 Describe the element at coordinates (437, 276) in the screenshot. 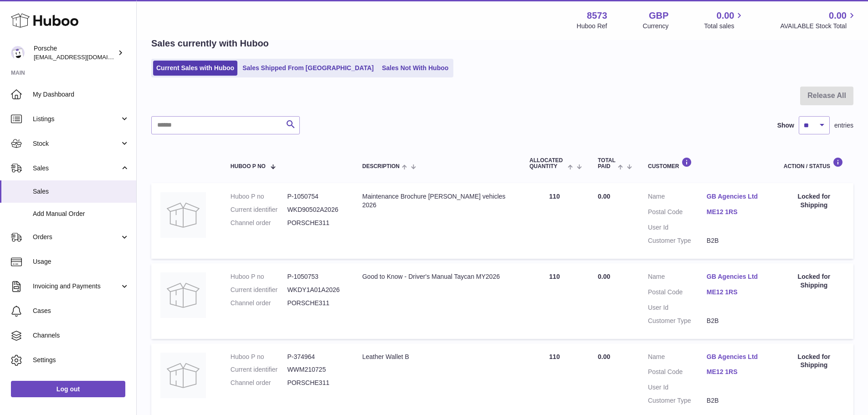

I see `div: Good to Know - Driver's Manual Taycan MY2026` at that location.